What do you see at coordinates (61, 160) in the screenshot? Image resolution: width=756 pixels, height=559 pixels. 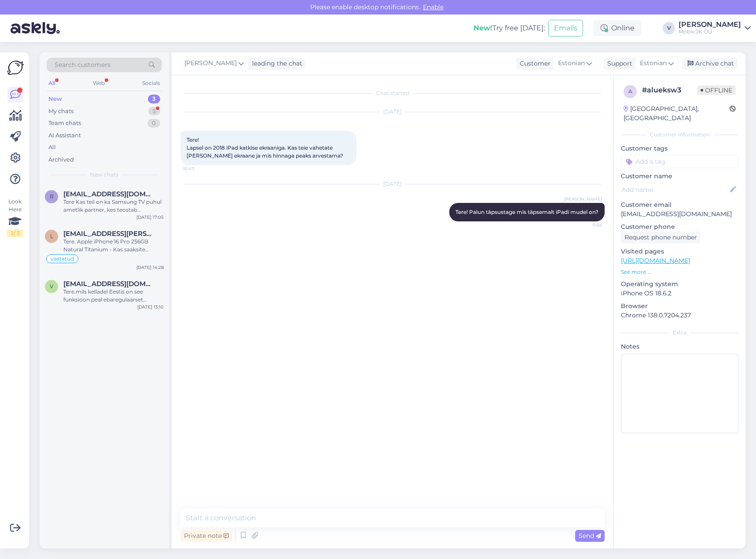 I see `div: Archived` at bounding box center [61, 160].